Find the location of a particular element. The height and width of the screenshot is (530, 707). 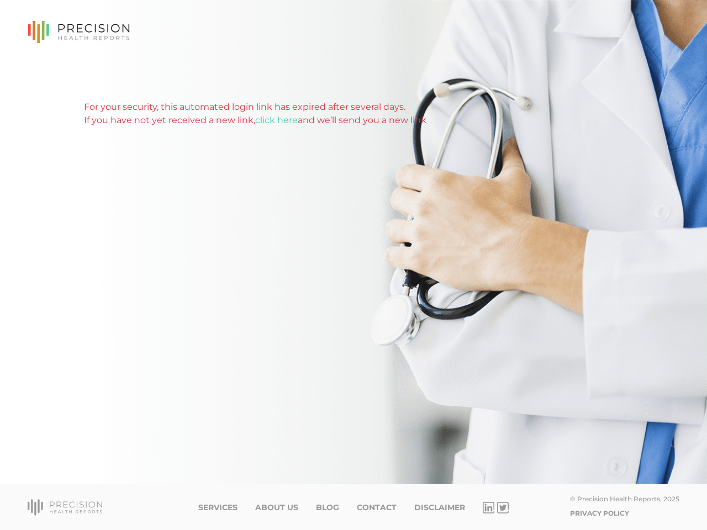

a: click here is located at coordinates (276, 120).